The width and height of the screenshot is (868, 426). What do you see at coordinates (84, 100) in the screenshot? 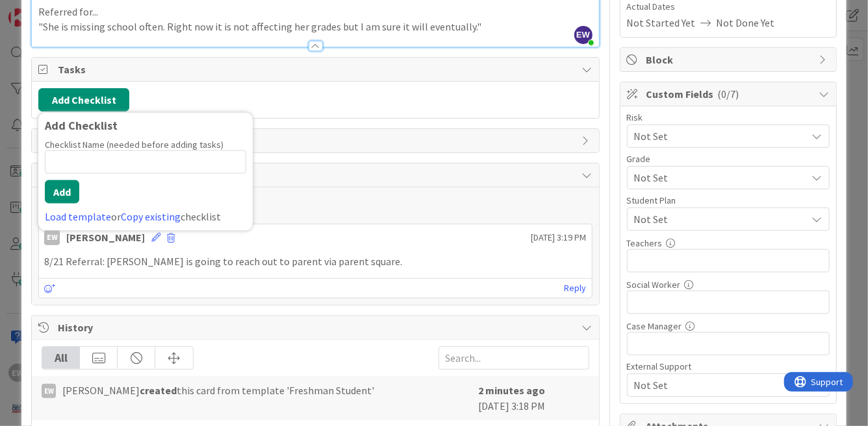
I see `button: Add Checklist` at bounding box center [84, 100].